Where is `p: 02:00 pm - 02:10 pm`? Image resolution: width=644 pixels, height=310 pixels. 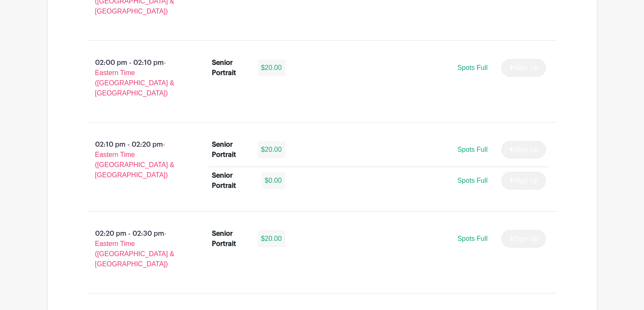
p: 02:00 pm - 02:10 pm is located at coordinates (137, 78).